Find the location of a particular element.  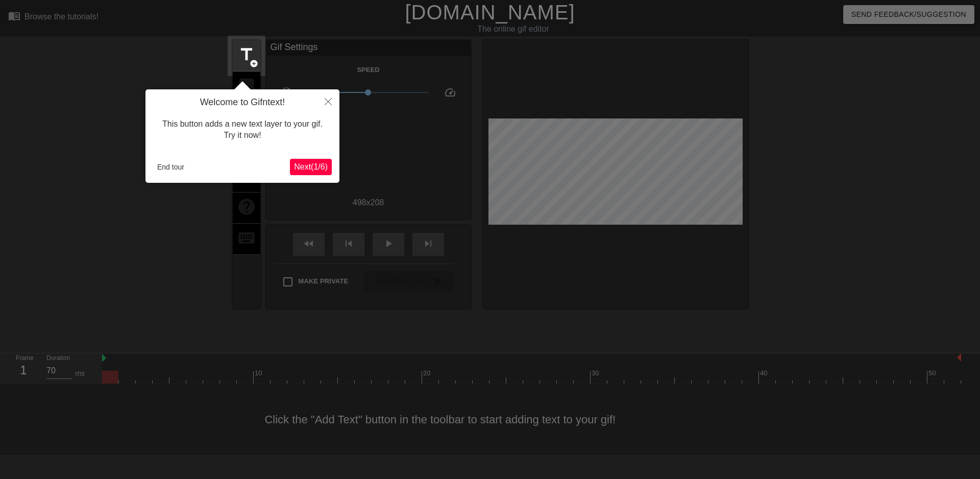

div: This button adds a new text layer to your gif. Try it now! is located at coordinates (243, 129).